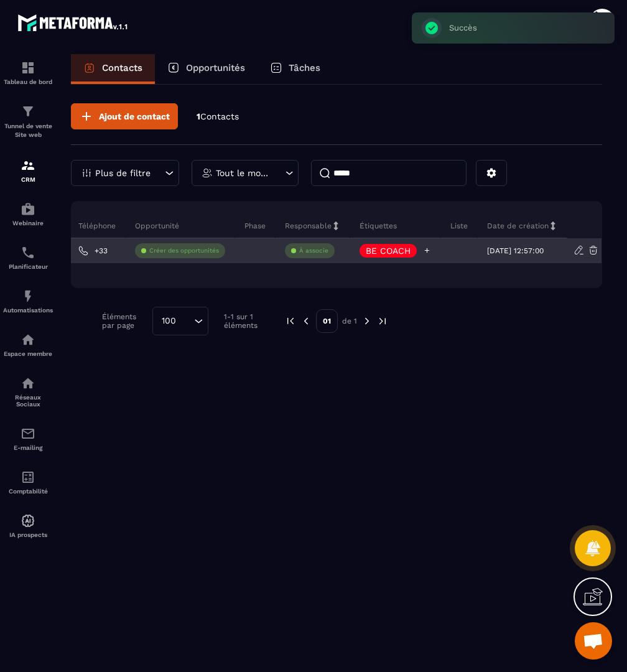  I want to click on p: Phase, so click(255, 226).